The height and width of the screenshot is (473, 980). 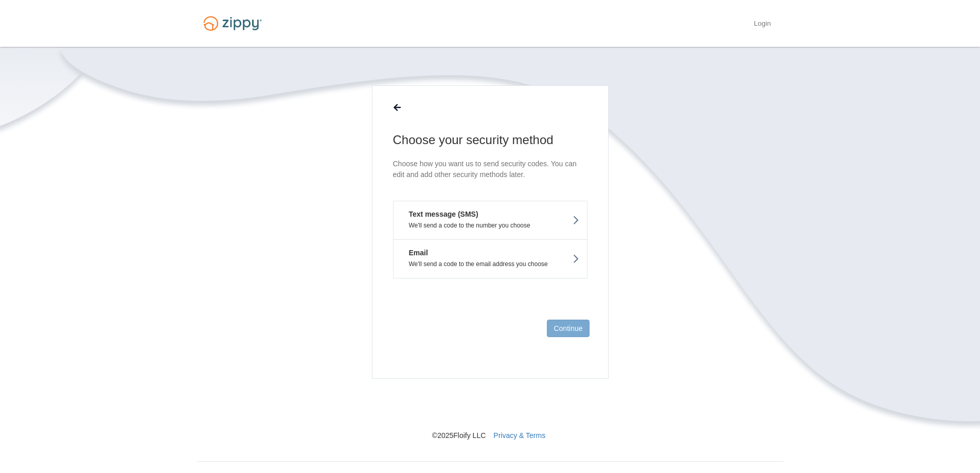 I want to click on h1: Choose your security method, so click(x=491, y=140).